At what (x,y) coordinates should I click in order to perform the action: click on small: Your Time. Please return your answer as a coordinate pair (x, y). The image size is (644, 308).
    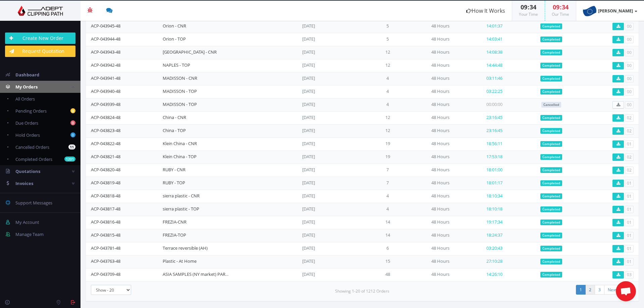
    Looking at the image, I should click on (528, 14).